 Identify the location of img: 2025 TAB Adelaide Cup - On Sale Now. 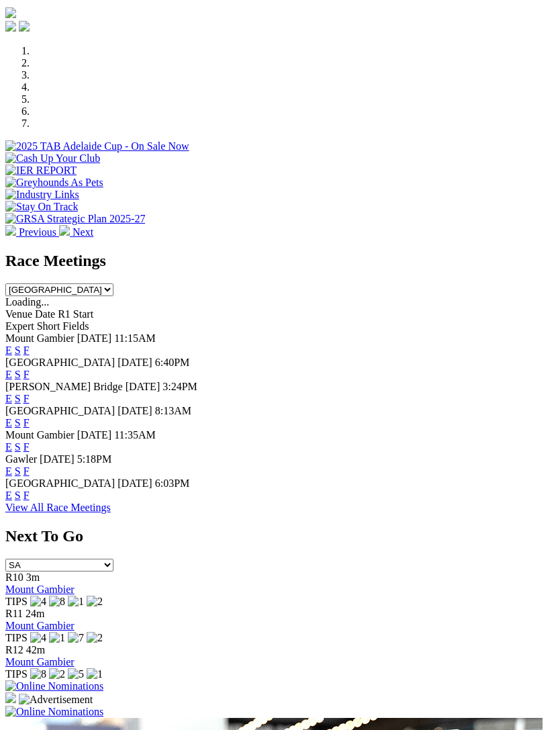
(98, 146).